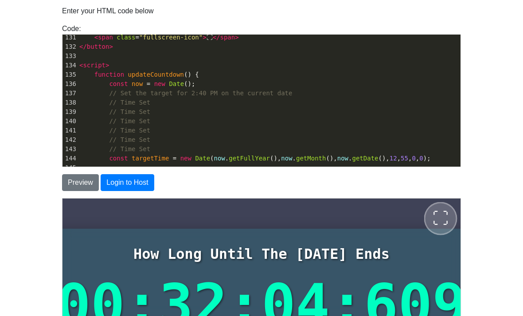  What do you see at coordinates (311, 158) in the screenshot?
I see `span: getMonth` at bounding box center [311, 158].